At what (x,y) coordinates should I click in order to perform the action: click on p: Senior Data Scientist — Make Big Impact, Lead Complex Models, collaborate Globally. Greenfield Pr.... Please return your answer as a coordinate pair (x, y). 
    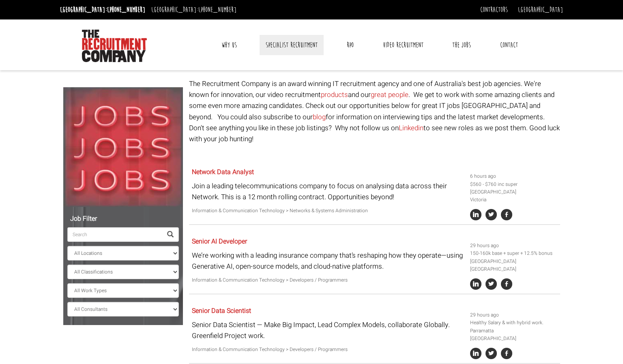
    Looking at the image, I should click on (328, 330).